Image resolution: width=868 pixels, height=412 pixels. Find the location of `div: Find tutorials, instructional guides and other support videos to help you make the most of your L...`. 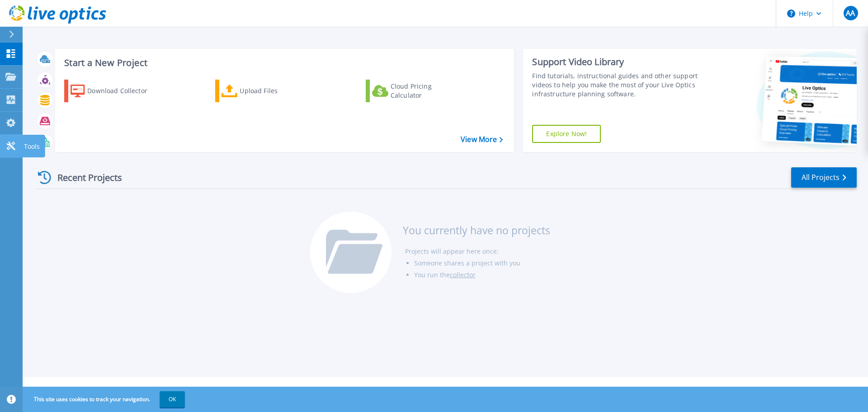

div: Find tutorials, instructional guides and other support videos to help you make the most of your L... is located at coordinates (617, 85).